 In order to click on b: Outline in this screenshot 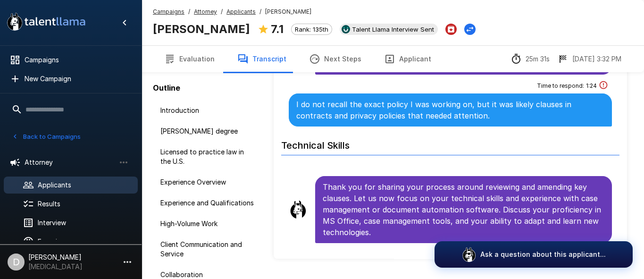, I will do `click(167, 88)`.